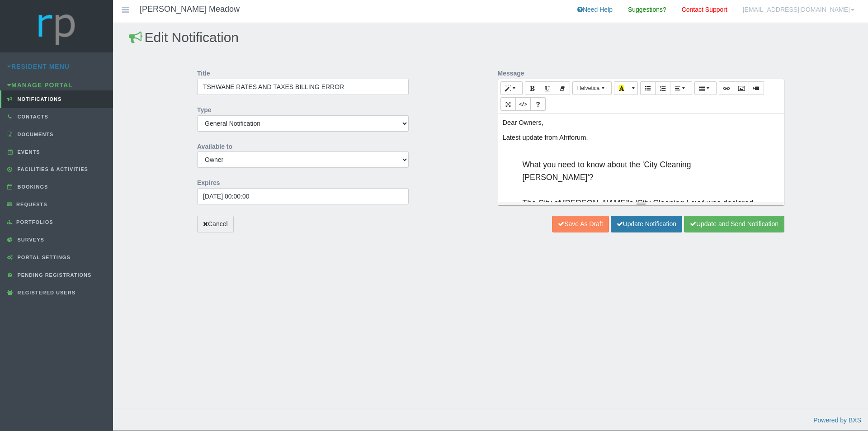  I want to click on span: Events, so click(28, 152).